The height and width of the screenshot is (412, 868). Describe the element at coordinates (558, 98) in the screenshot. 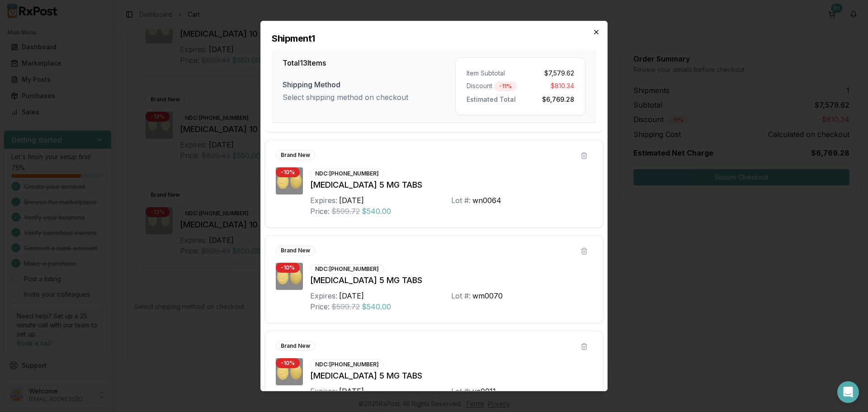

I see `span: $6,769.28` at that location.